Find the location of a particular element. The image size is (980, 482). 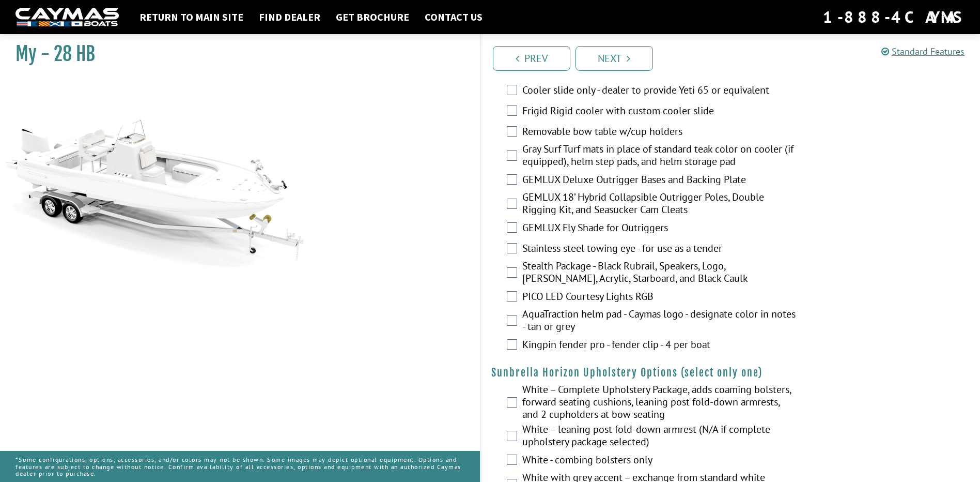

label: AquaTraction helm pad - Caymas logo - designate color in notes - tan or grey is located at coordinates (660, 321).